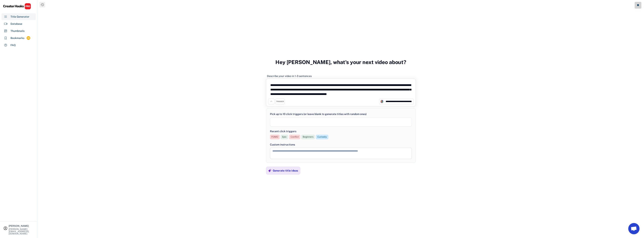 This screenshot has height=238, width=644. Describe the element at coordinates (341, 145) in the screenshot. I see `div: Custom instructions` at that location.